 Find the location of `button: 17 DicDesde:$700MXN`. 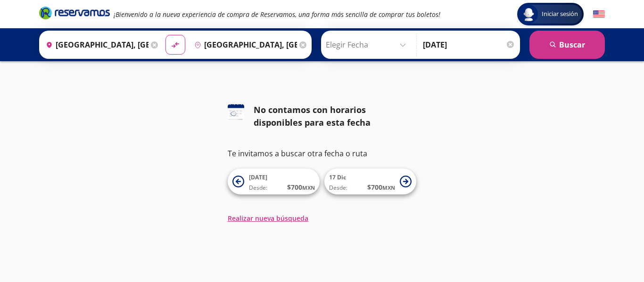

button: 17 DicDesde:$700MXN is located at coordinates (370, 181).